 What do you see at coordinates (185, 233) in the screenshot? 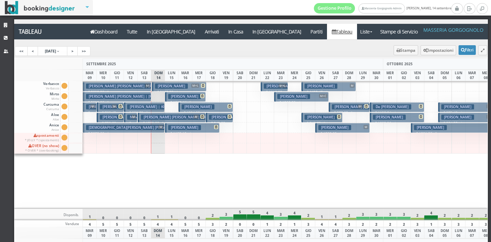
I see `div: MAR 16` at bounding box center [185, 233].